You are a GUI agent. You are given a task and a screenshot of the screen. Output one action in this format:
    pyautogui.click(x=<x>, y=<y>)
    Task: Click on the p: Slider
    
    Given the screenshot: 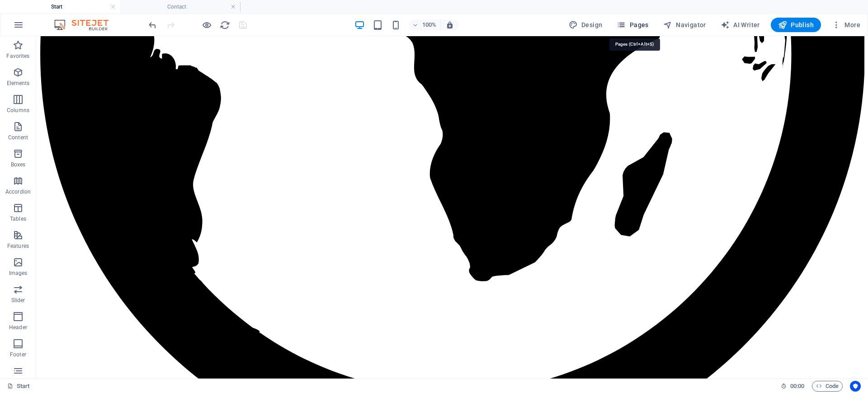 What is the action you would take?
    pyautogui.click(x=18, y=300)
    